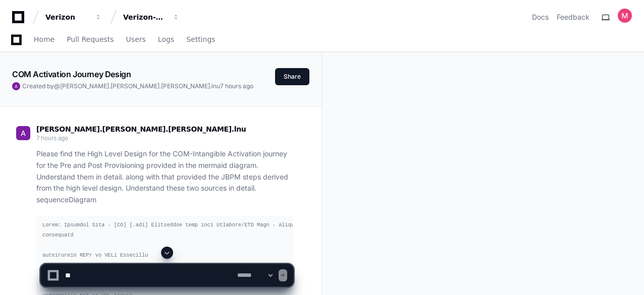  Describe the element at coordinates (200, 40) in the screenshot. I see `a: Settings` at that location.